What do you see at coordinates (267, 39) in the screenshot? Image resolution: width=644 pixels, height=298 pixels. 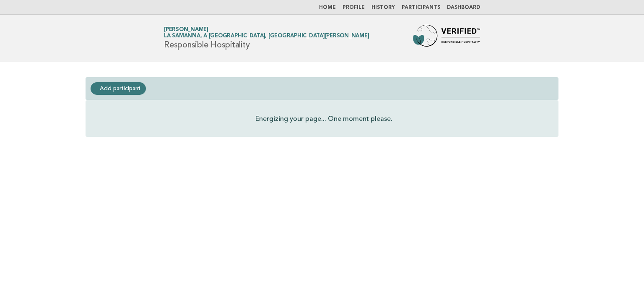 I see `h1: Responsible Hospitality` at bounding box center [267, 39].